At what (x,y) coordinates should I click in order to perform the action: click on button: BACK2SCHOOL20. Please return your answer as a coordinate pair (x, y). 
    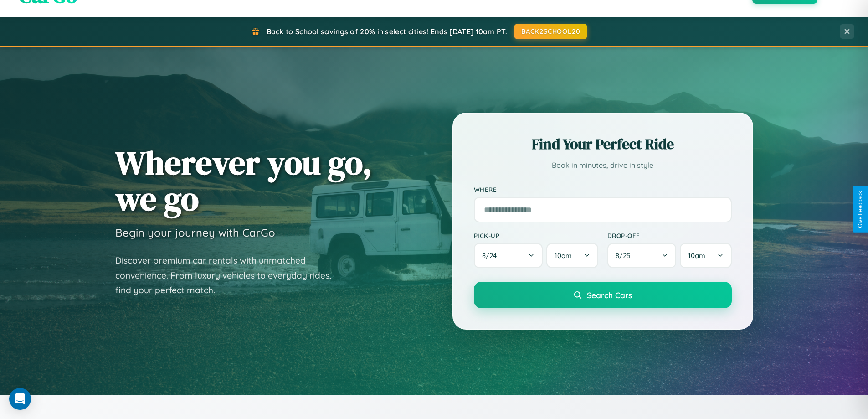
    Looking at the image, I should click on (550, 31).